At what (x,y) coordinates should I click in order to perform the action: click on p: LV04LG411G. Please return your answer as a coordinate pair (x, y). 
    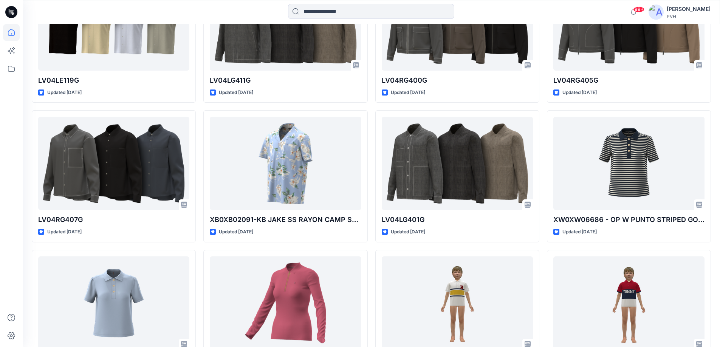
    Looking at the image, I should click on (285, 81).